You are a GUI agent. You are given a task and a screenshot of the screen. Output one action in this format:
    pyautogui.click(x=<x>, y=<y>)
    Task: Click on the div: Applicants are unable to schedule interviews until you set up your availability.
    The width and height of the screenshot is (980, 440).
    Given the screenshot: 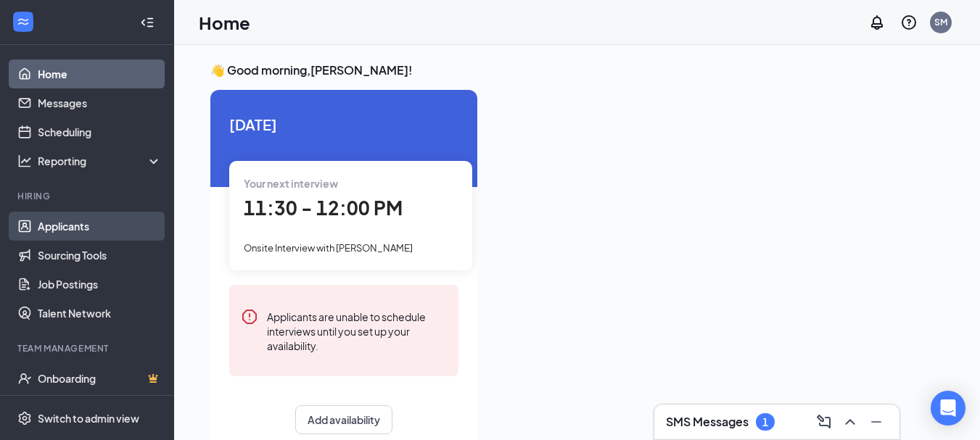 What is the action you would take?
    pyautogui.click(x=357, y=330)
    